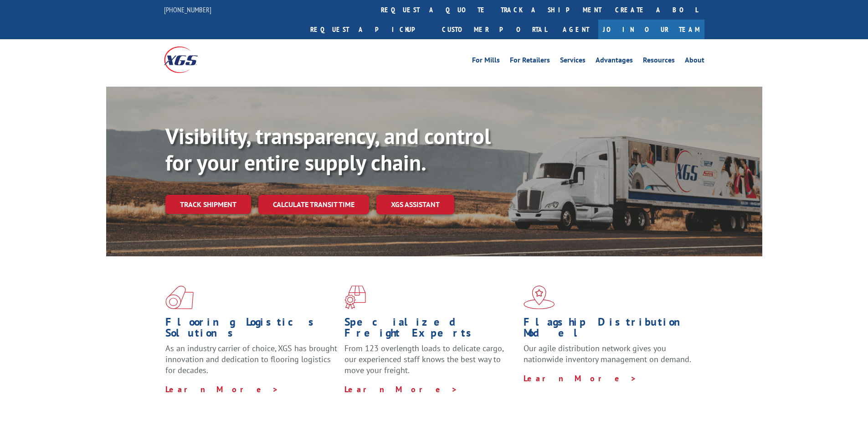 The image size is (868, 431). Describe the element at coordinates (208, 204) in the screenshot. I see `a: Track shipment` at that location.